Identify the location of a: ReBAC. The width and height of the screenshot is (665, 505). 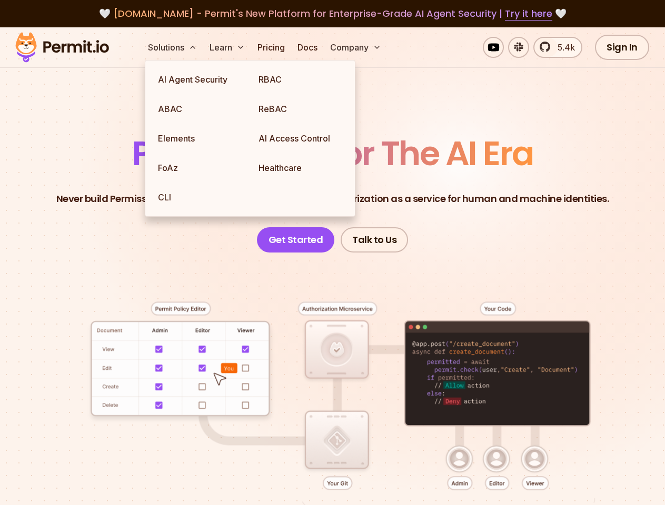
(300, 109).